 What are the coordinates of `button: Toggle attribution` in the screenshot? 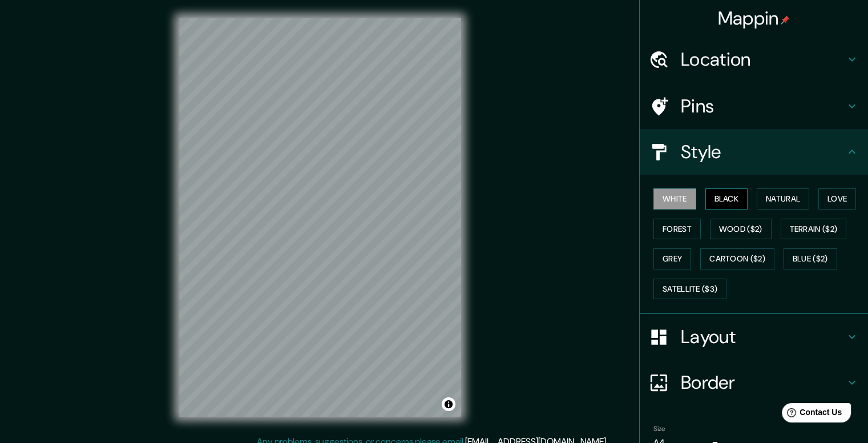 It's located at (449, 404).